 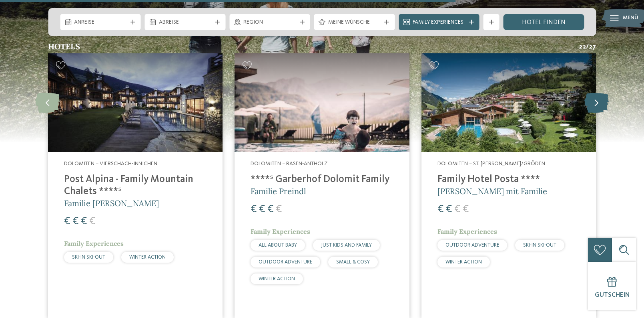 I want to click on a: Gutschein, so click(x=611, y=285).